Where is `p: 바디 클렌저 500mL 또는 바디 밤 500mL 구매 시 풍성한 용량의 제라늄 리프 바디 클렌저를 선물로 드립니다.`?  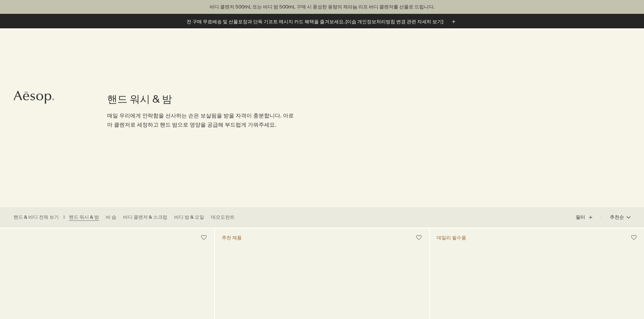
p: 바디 클렌저 500mL 또는 바디 밤 500mL 구매 시 풍성한 용량의 제라늄 리프 바디 클렌저를 선물로 드립니다. is located at coordinates (322, 7).